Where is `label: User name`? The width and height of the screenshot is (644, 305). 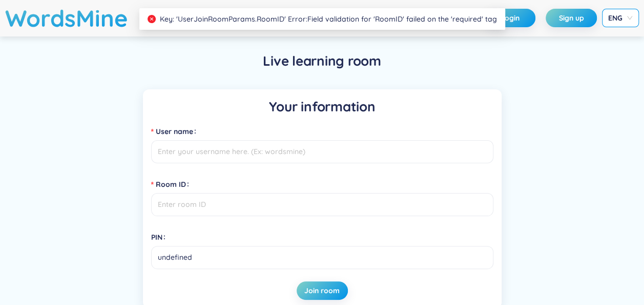 label: User name is located at coordinates (176, 131).